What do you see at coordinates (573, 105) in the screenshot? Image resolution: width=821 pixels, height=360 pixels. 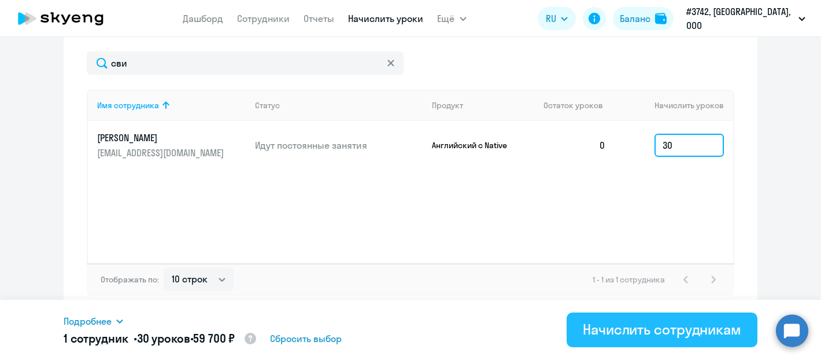 I see `span: Остаток уроков` at bounding box center [573, 105].